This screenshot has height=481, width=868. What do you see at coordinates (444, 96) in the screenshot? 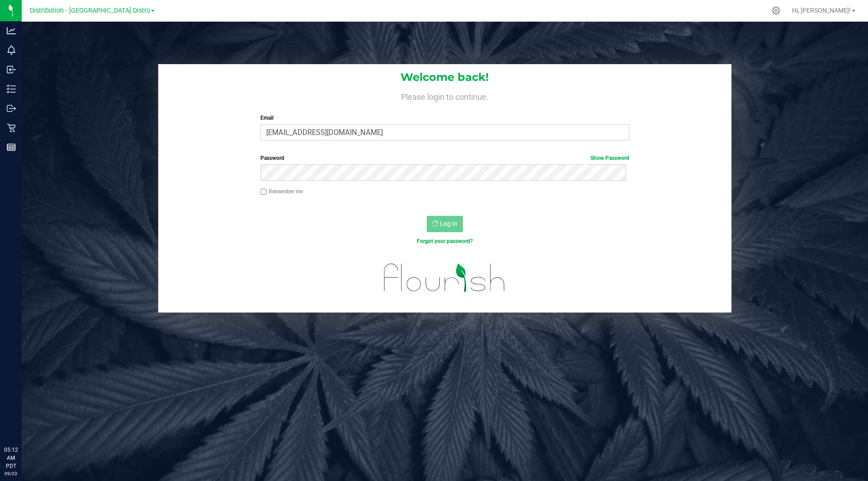
I see `h4: Please login to continue.` at bounding box center [444, 96].